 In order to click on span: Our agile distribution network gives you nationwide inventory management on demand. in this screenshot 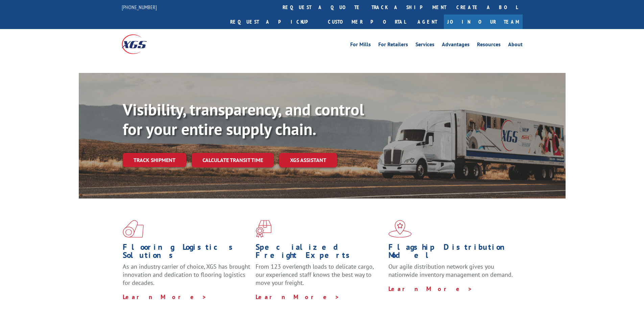, I will do `click(451, 271)`.